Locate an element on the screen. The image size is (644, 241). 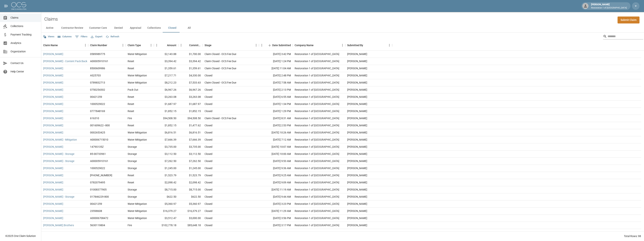
div: $8,715.00 is located at coordinates (166, 190).